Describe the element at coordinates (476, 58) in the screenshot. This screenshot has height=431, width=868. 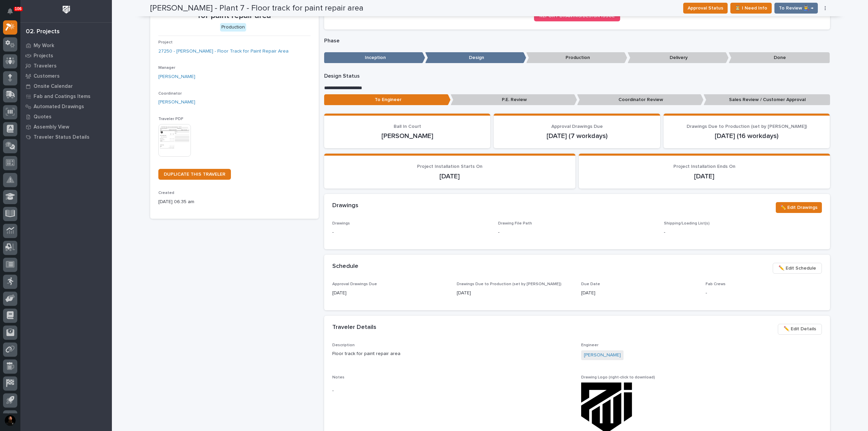
I see `p: Design` at that location.